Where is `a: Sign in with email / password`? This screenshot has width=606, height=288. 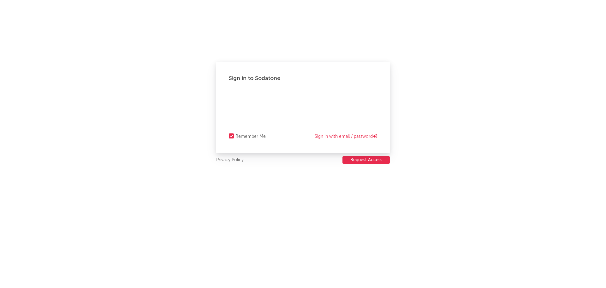
a: Sign in with email / password is located at coordinates (346, 136).